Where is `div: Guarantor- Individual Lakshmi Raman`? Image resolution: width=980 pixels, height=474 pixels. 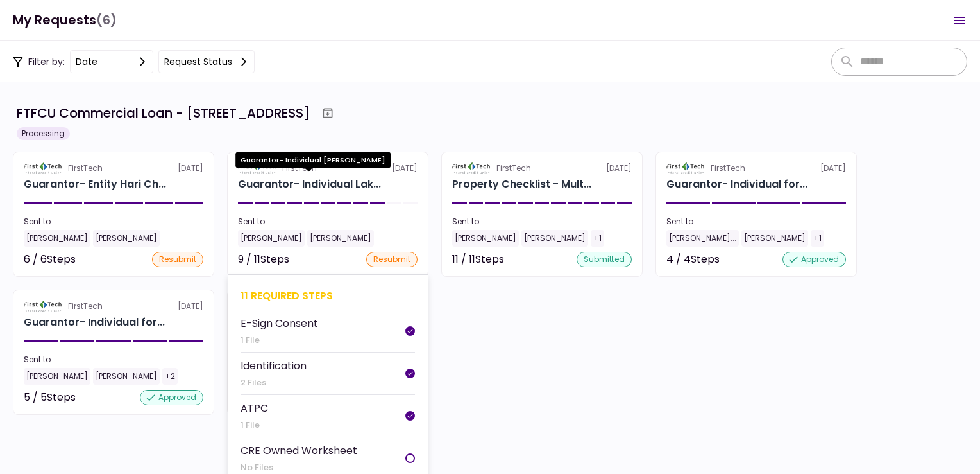 div: Guarantor- Individual Lakshmi Raman is located at coordinates (309, 184).